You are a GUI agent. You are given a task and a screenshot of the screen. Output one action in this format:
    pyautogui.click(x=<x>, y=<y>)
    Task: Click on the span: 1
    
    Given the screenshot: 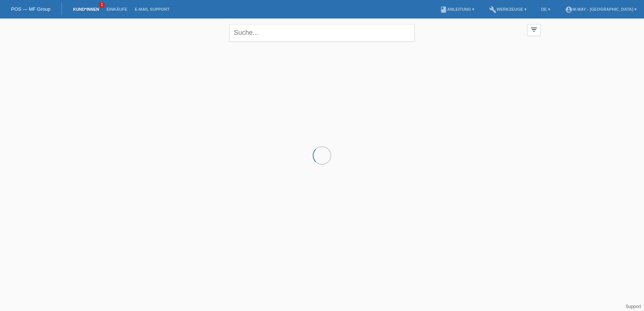 What is the action you would take?
    pyautogui.click(x=102, y=5)
    